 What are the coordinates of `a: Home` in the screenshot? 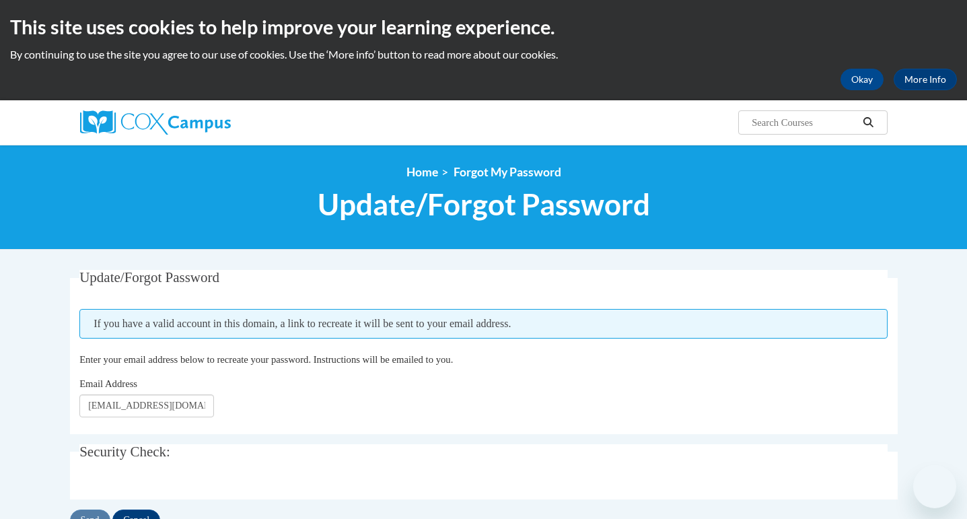 It's located at (422, 172).